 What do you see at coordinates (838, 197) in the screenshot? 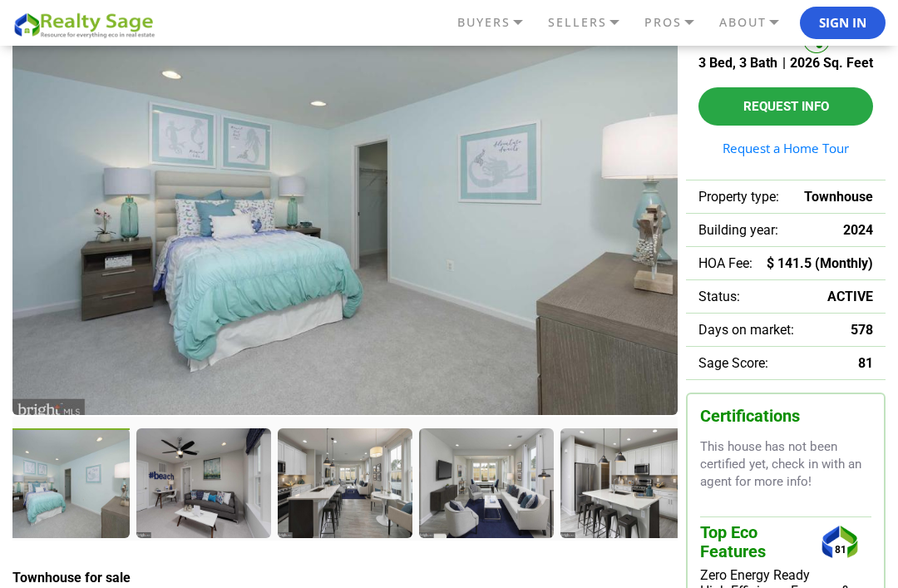
I see `span: Townhouse` at bounding box center [838, 197].